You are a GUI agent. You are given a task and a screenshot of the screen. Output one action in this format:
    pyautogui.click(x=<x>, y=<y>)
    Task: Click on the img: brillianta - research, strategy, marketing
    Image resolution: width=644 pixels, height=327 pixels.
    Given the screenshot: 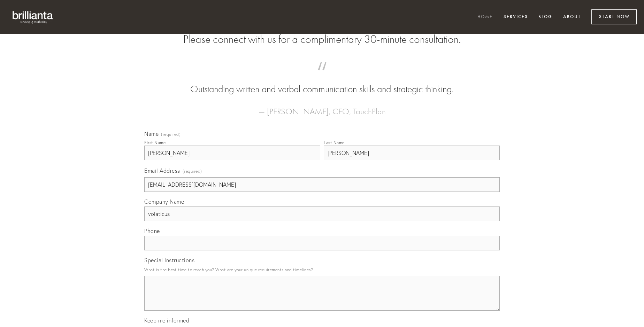 What is the action you would take?
    pyautogui.click(x=33, y=17)
    